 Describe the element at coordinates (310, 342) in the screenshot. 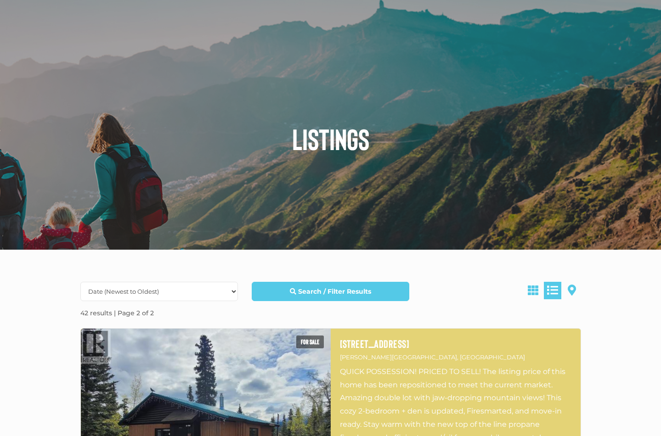

I see `span: For sale` at that location.